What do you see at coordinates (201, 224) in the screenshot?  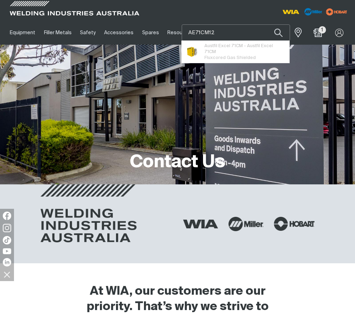 I see `a: WIA` at bounding box center [201, 224].